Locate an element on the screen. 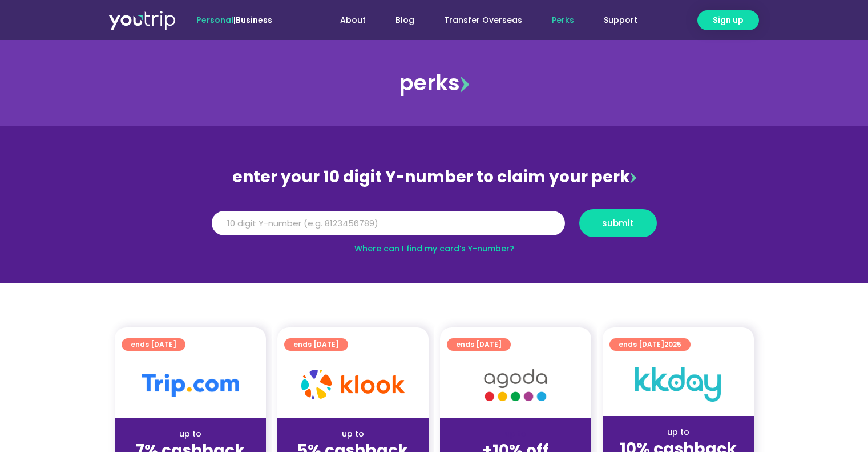 The image size is (868, 452). a: Transfer Overseas is located at coordinates (483, 20).